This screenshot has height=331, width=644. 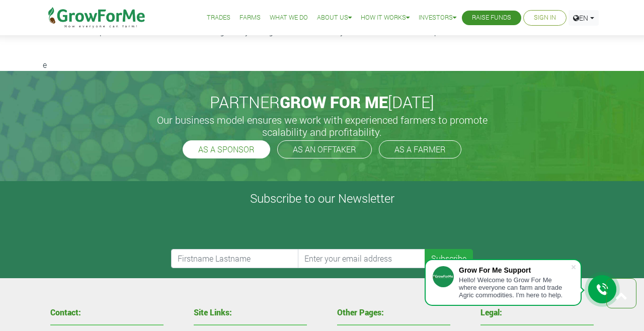 I want to click on a: About Us, so click(x=334, y=17).